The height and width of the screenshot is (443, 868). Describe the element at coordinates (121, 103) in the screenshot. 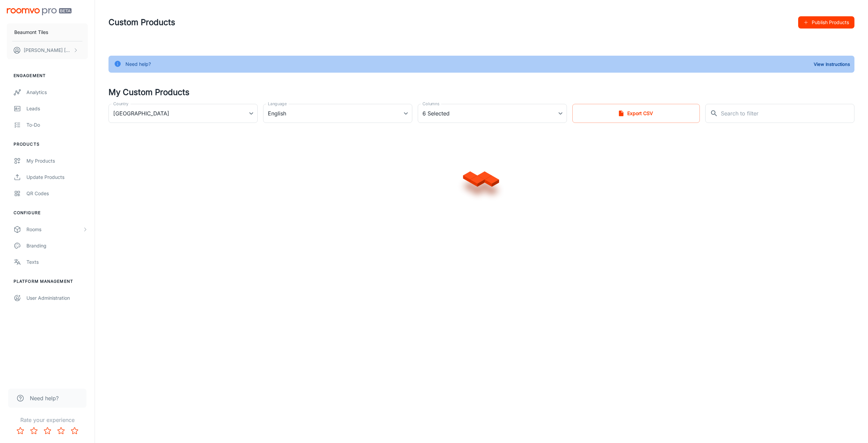

I see `label: Country` at that location.